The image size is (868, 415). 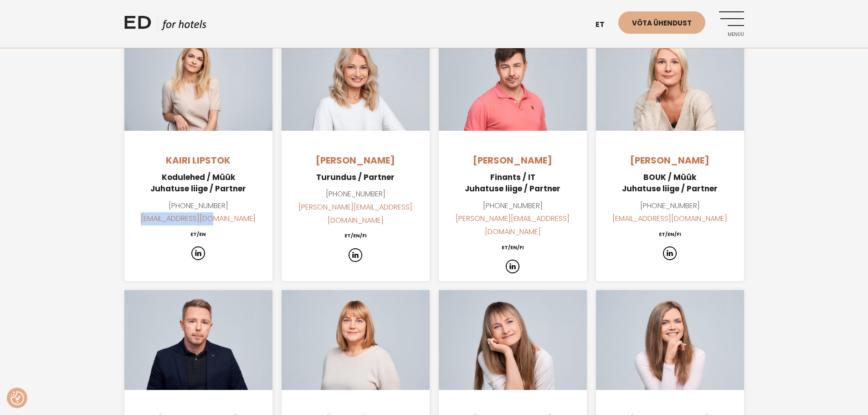 What do you see at coordinates (662, 22) in the screenshot?
I see `a: Võta ühendust` at bounding box center [662, 22].